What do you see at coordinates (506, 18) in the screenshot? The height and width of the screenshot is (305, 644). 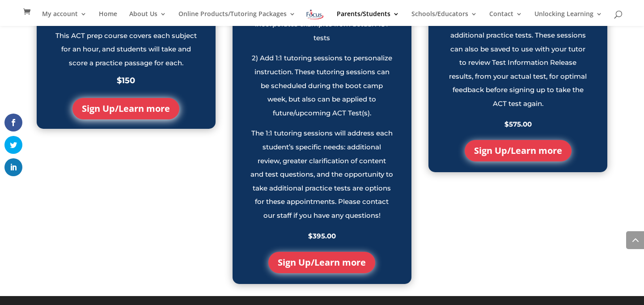 I see `a: Contact` at bounding box center [506, 18].